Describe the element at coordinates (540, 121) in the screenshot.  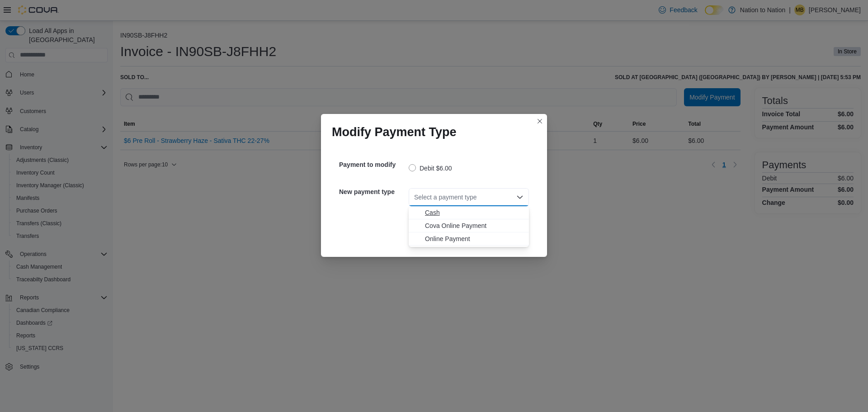
I see `button: Closes this modal window` at that location.